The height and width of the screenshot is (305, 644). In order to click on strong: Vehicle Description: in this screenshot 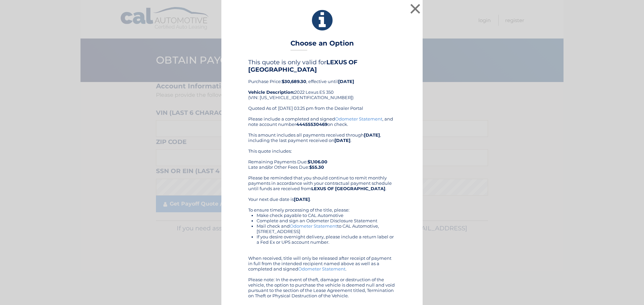, I will do `click(271, 92)`.